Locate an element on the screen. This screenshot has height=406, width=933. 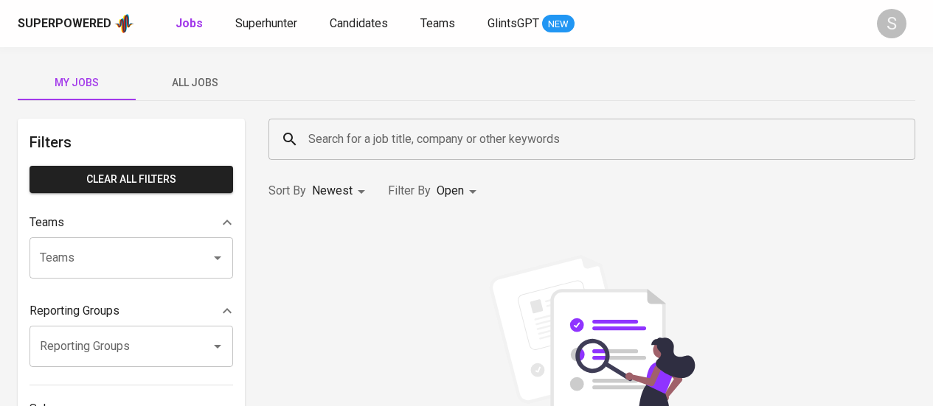
a: Candidates is located at coordinates (360, 24).